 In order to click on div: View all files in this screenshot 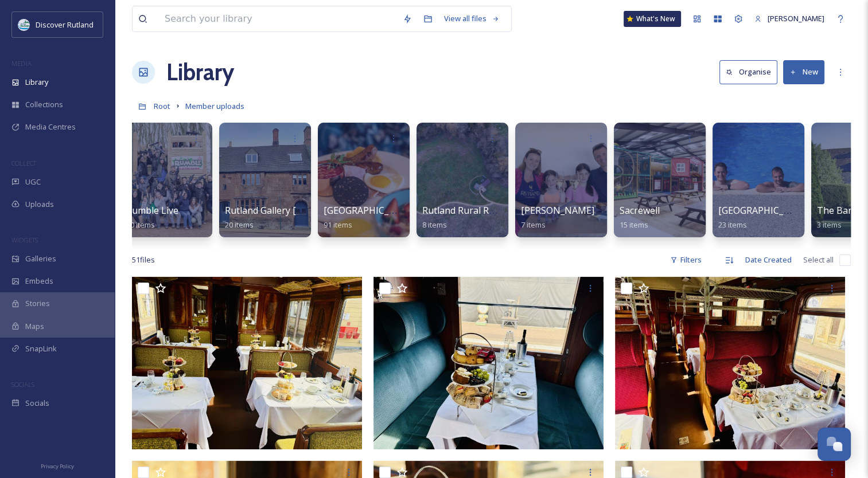, I will do `click(472, 18)`.